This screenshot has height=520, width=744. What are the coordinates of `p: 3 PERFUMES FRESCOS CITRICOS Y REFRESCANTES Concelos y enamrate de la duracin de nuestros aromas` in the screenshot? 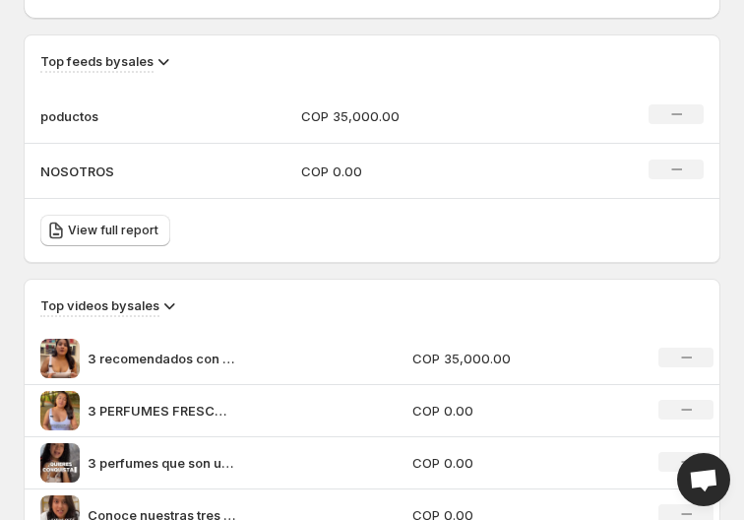 It's located at (161, 411).